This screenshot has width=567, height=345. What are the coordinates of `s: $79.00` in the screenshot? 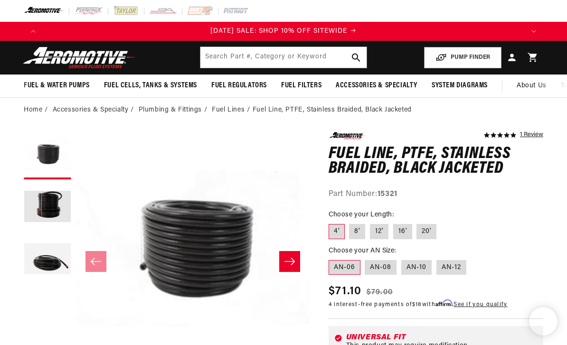 It's located at (380, 293).